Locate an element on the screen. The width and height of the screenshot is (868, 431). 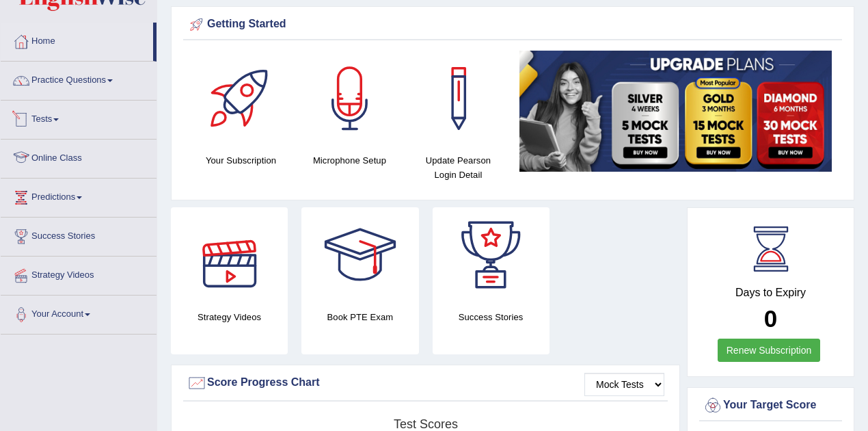
tspan: Test scores is located at coordinates (426, 424).